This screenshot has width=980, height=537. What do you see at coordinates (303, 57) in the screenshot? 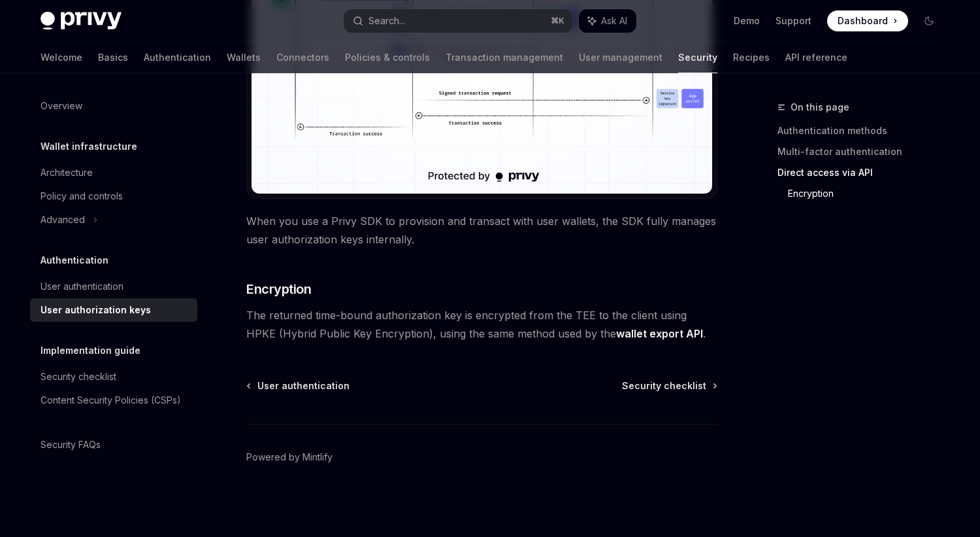
I see `a: Connectors` at bounding box center [303, 57].